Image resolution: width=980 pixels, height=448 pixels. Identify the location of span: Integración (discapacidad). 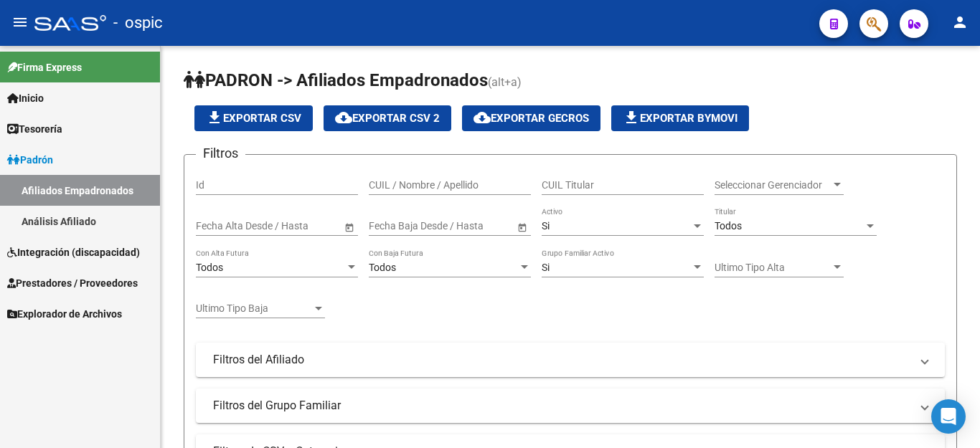
(73, 253).